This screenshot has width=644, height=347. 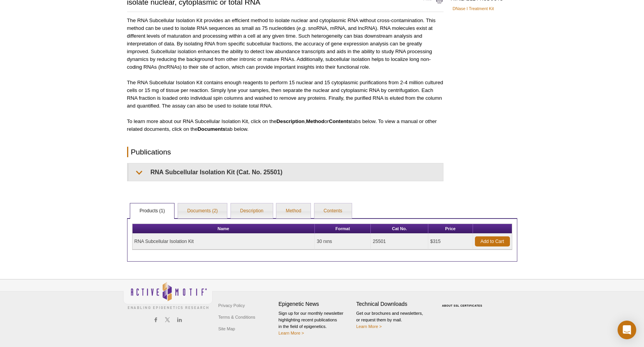 I want to click on th: Format, so click(x=343, y=229).